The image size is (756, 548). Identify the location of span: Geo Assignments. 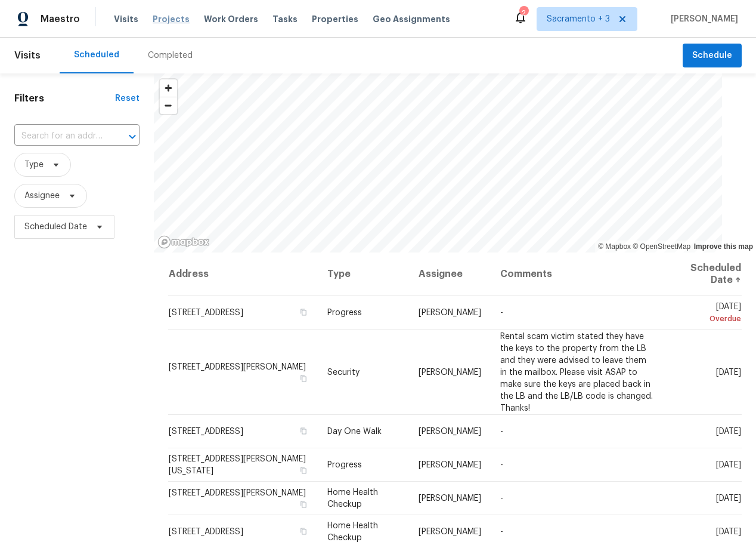
(412, 19).